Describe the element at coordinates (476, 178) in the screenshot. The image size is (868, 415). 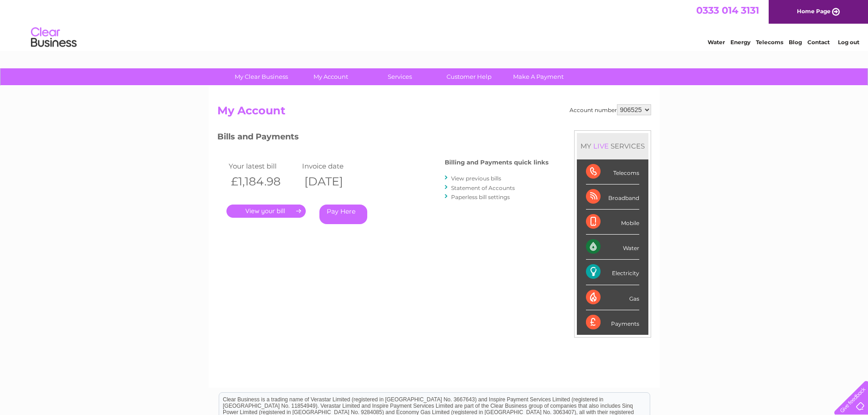
I see `a: View previous bills` at that location.